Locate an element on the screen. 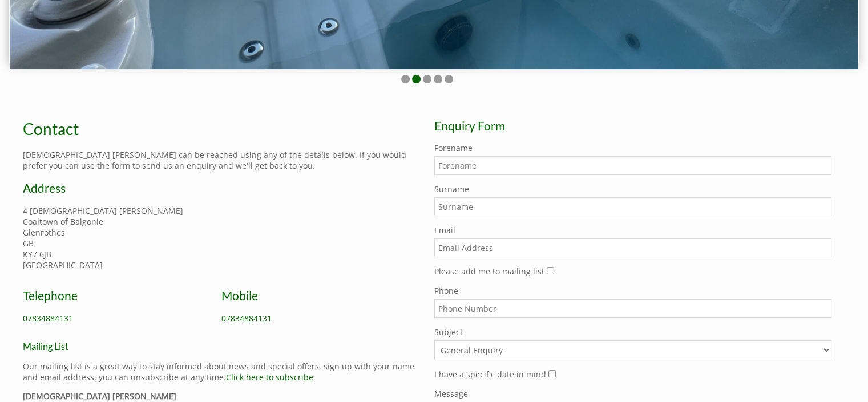  h2: Enquiry Form is located at coordinates (633, 125).